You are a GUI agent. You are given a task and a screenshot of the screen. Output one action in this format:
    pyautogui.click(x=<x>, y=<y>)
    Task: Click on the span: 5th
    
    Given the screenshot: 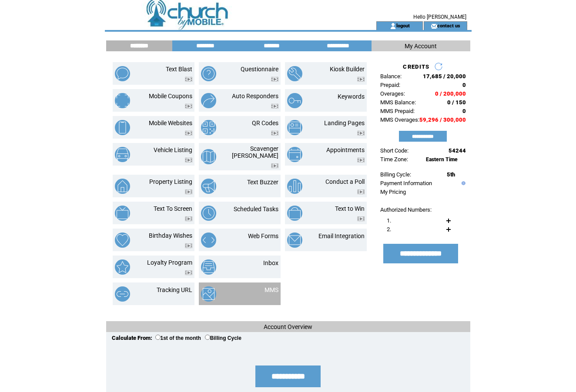 What is the action you would take?
    pyautogui.click(x=450, y=175)
    